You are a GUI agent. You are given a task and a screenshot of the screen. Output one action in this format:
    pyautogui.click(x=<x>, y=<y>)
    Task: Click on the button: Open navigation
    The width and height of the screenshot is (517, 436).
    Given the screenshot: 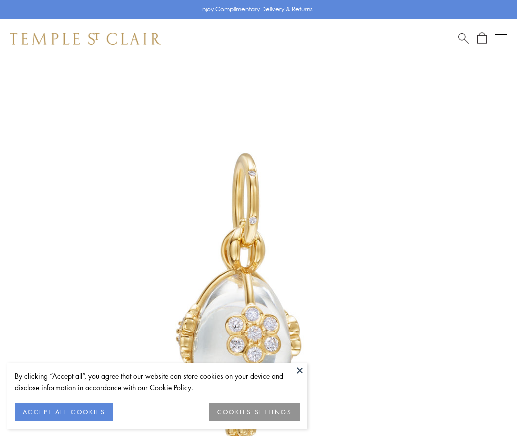 What is the action you would take?
    pyautogui.click(x=501, y=39)
    